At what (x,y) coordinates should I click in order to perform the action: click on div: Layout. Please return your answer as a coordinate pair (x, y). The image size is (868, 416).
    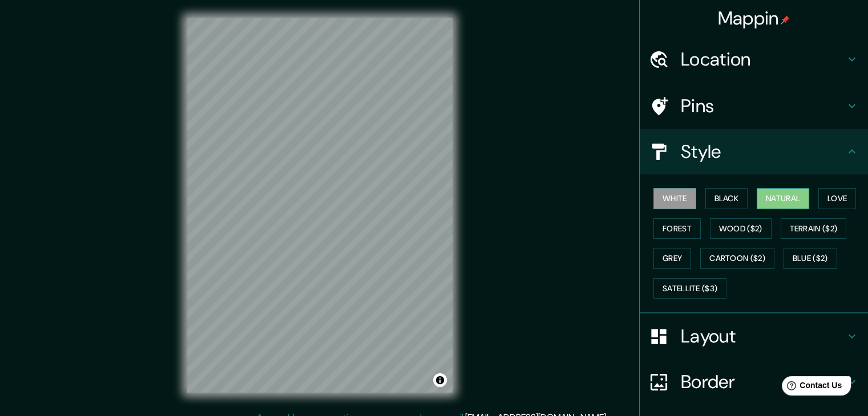
    Looking at the image, I should click on (754, 336).